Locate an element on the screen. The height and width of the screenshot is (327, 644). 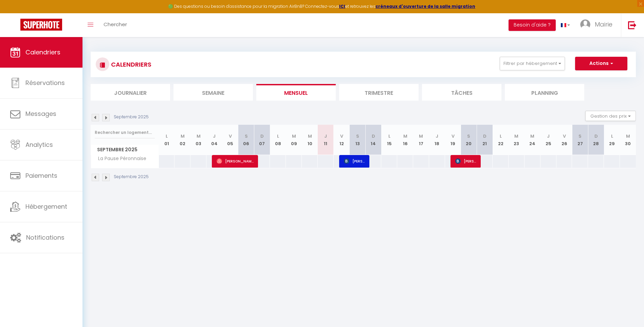
span: Réservations is located at coordinates (45, 82).